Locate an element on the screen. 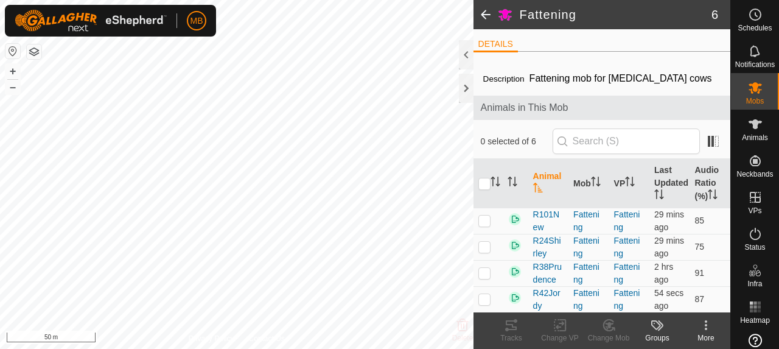 The width and height of the screenshot is (779, 349). li: DETAILS is located at coordinates (495, 45).